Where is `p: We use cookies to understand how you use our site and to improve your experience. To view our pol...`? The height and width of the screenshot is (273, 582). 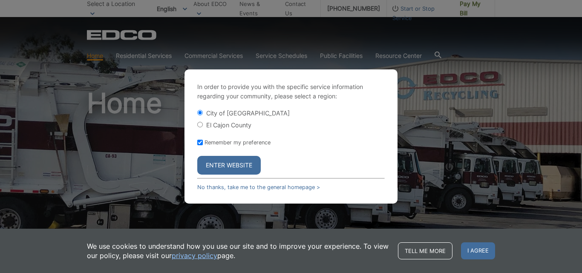 p: We use cookies to understand how you use our site and to improve your experience. To view our pol... is located at coordinates (238, 251).